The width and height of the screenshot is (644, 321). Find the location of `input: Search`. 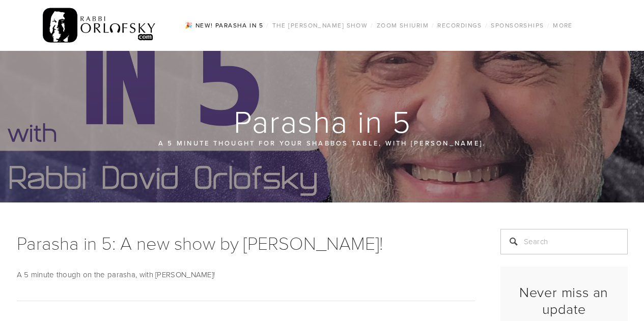

input: Search is located at coordinates (564, 242).